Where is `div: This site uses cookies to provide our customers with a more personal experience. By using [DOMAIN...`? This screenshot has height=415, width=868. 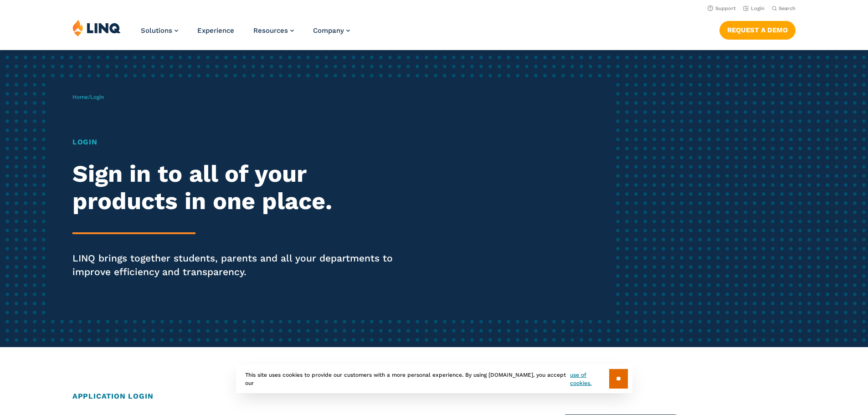 div: This site uses cookies to provide our customers with a more personal experience. By using [DOMAIN... is located at coordinates (434, 378).